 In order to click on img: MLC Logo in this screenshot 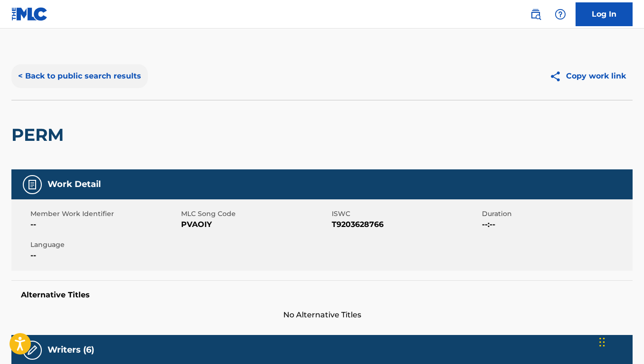, I will do `click(29, 14)`.